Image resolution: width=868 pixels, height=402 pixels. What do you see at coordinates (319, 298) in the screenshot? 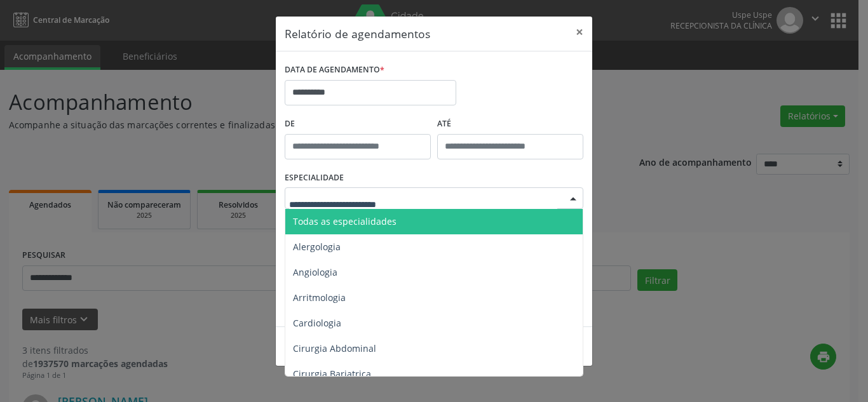
I see `span: Arritmologia` at bounding box center [319, 298].